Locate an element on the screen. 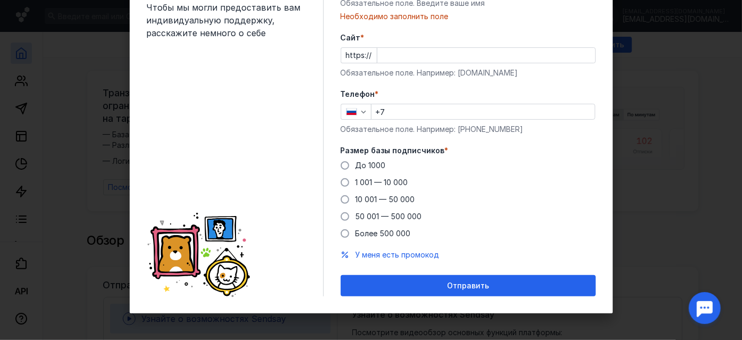 The image size is (742, 340). span: Размер базы подписчиков is located at coordinates (393, 150).